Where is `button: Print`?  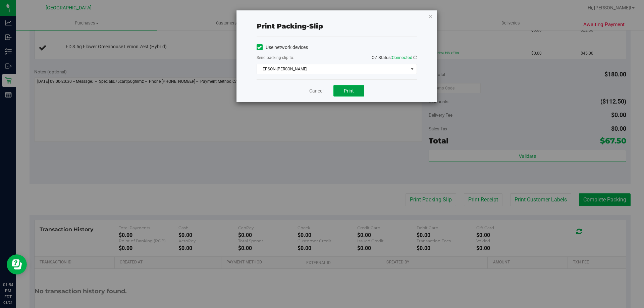
button: Print is located at coordinates (349, 91).